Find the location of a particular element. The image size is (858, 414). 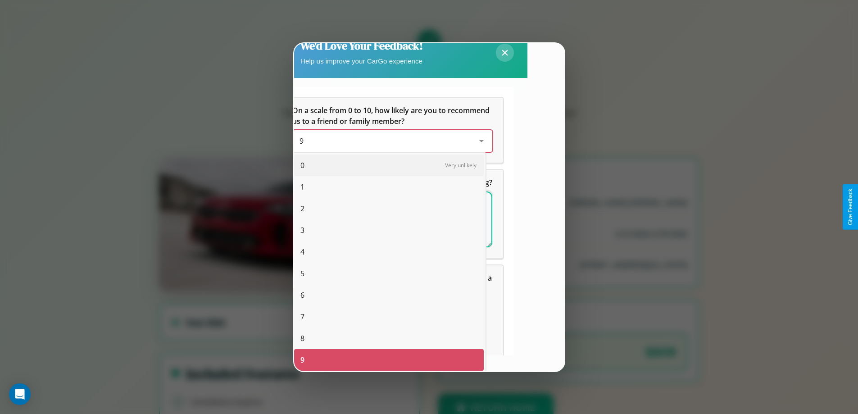

span: 5 is located at coordinates (302, 274).